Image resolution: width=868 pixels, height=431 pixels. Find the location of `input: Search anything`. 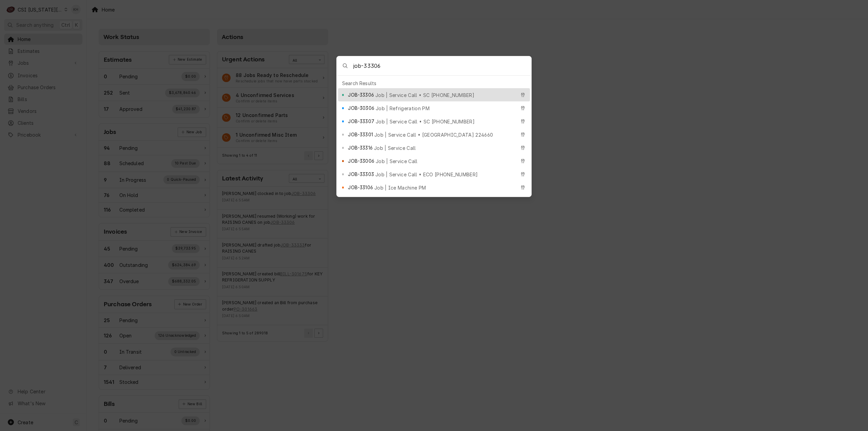

input: Search anything is located at coordinates (442, 66).